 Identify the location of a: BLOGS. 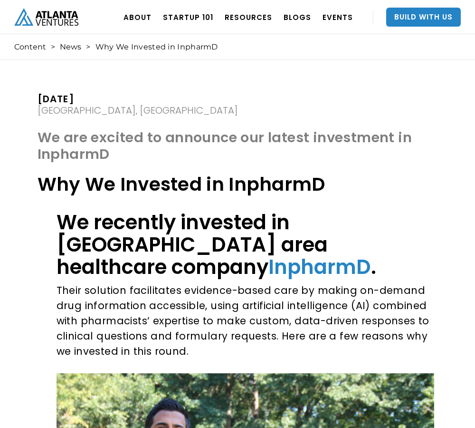
(297, 17).